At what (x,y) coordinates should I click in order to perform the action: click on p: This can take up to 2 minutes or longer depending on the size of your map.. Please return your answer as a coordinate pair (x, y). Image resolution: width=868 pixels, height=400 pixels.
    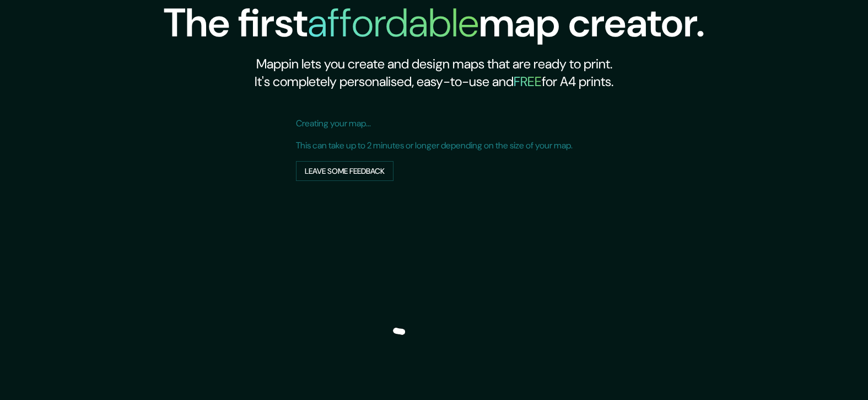
    Looking at the image, I should click on (434, 146).